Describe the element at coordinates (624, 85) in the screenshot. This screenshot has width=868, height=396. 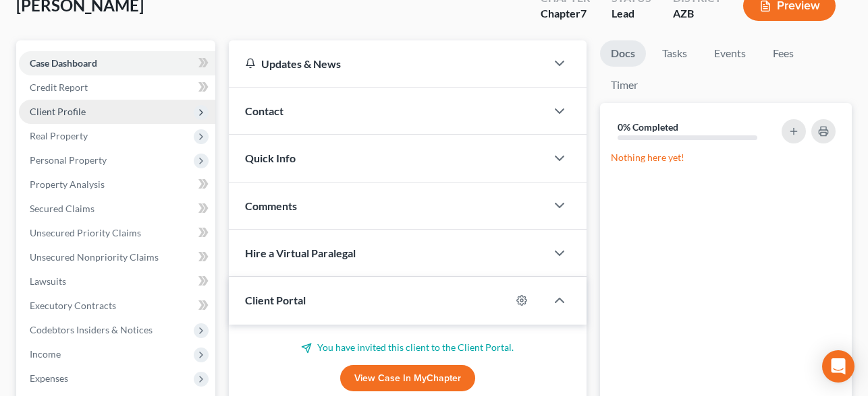
I see `a: Timer` at that location.